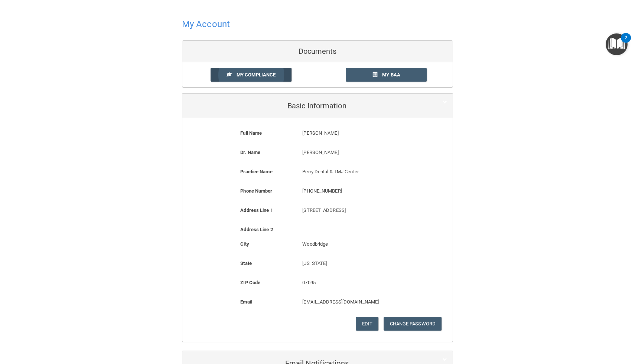 The height and width of the screenshot is (364, 635). Describe the element at coordinates (256, 229) in the screenshot. I see `b: Address Line 2` at that location.